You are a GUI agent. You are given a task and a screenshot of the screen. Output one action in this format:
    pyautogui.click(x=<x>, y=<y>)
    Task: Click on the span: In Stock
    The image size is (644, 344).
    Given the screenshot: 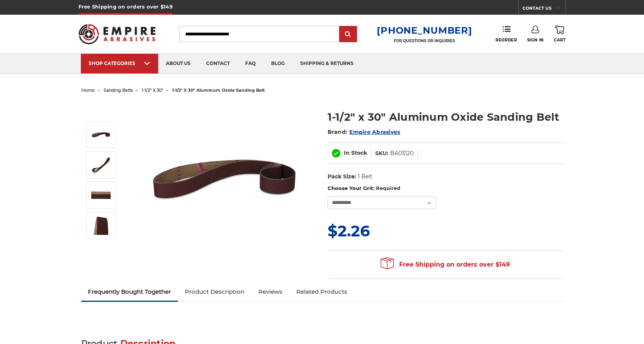 What is the action you would take?
    pyautogui.click(x=356, y=153)
    